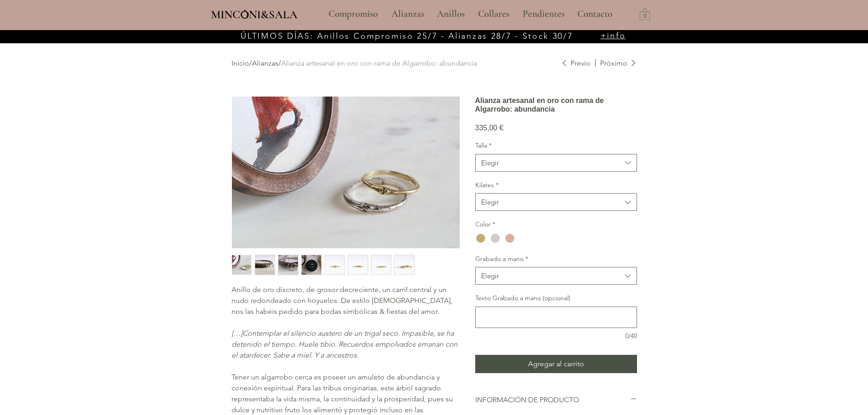 This screenshot has height=415, width=868. Describe the element at coordinates (595, 14) in the screenshot. I see `p: Contacto` at that location.